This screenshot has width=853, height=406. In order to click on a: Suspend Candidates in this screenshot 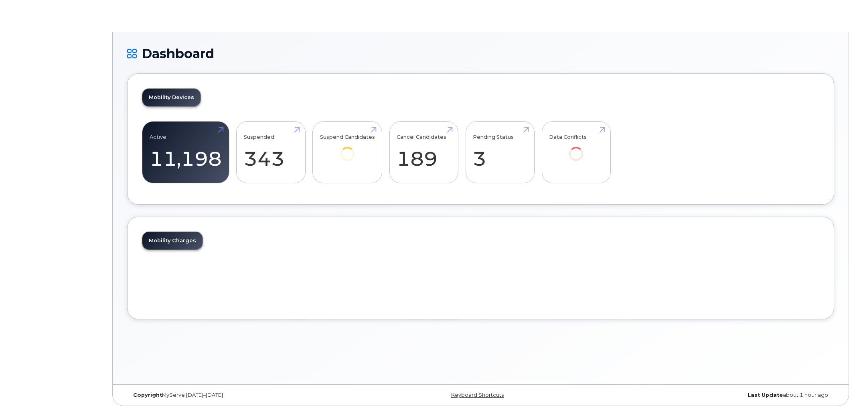, I will do `click(347, 149)`.